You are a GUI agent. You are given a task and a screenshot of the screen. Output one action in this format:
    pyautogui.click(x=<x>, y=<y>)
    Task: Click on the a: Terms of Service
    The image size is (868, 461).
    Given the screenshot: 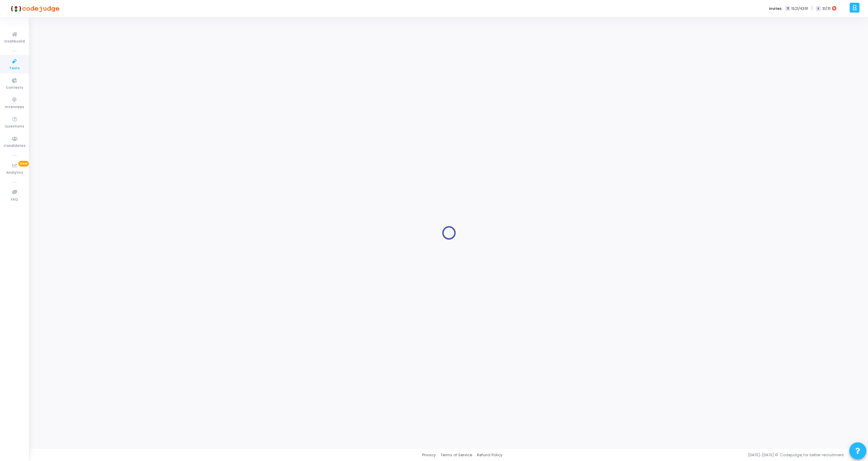 What is the action you would take?
    pyautogui.click(x=456, y=455)
    